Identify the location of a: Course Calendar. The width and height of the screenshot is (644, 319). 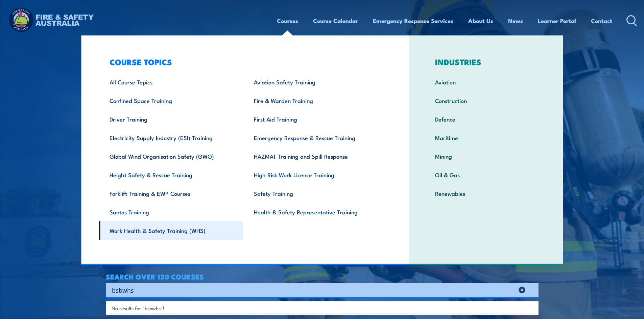
(335, 21).